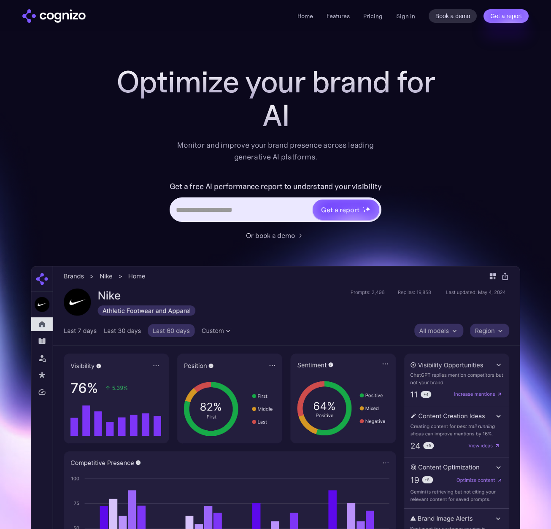  I want to click on a: Home, so click(305, 16).